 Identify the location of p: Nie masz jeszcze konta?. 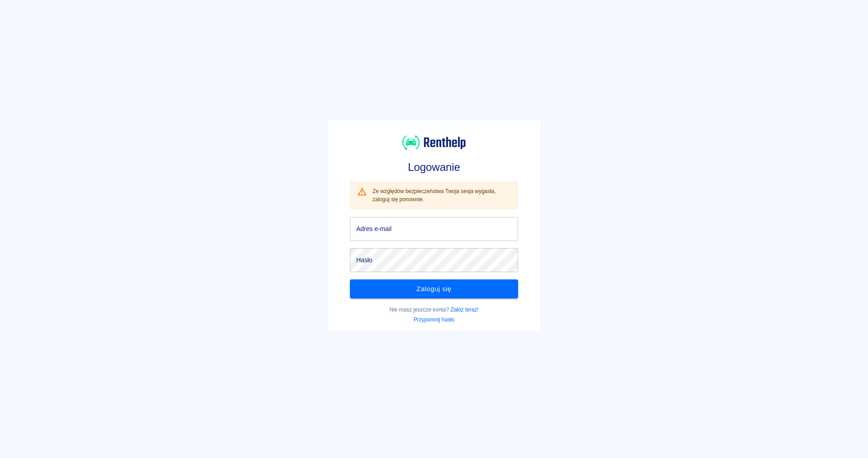
(434, 310).